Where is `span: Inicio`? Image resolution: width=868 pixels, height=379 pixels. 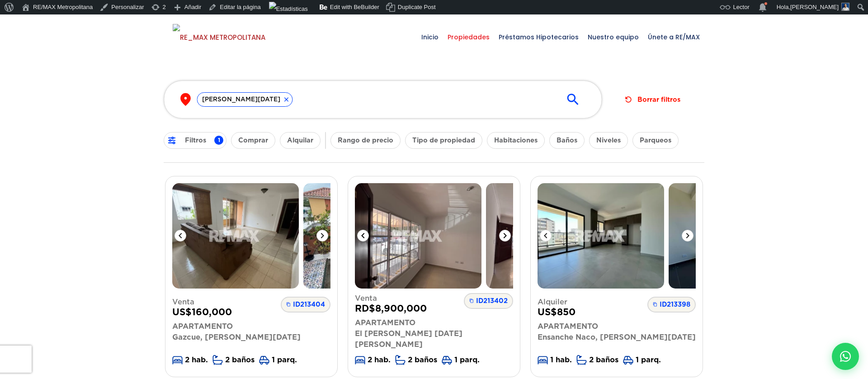
span: Inicio is located at coordinates (430, 37).